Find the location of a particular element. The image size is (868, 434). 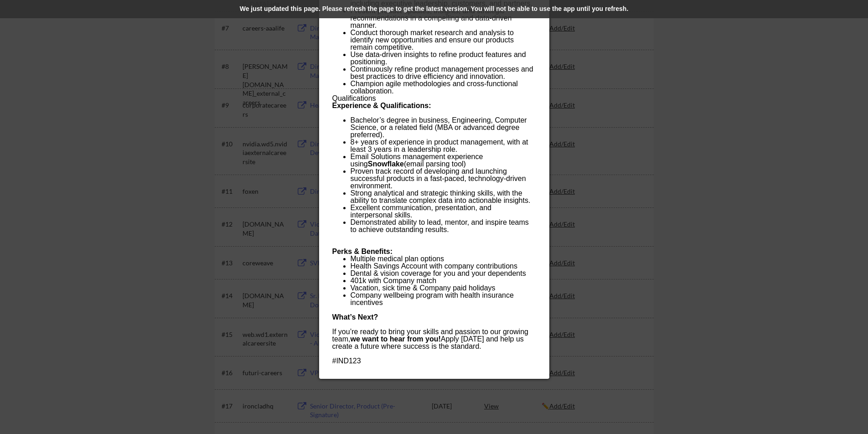

p: #IND123 is located at coordinates (434, 361).